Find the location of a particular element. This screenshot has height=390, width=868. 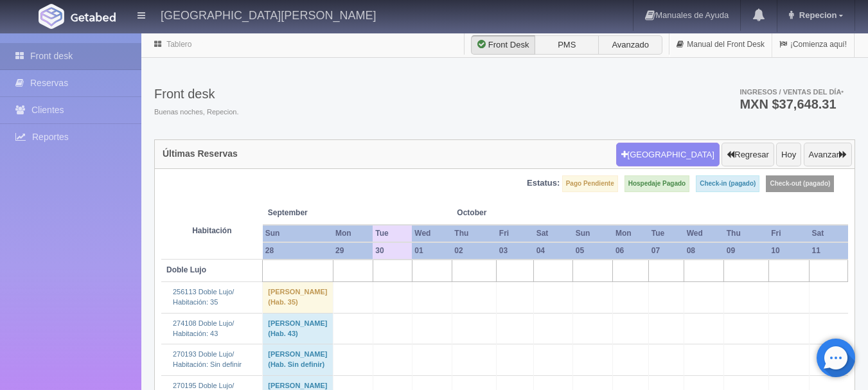

th: 02 is located at coordinates (474, 251).